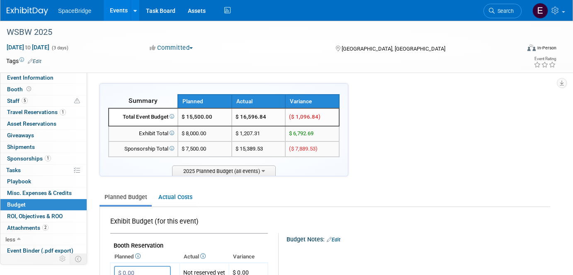 Image resolution: width=573 pixels, height=275 pixels. I want to click on span: Staff, so click(17, 101).